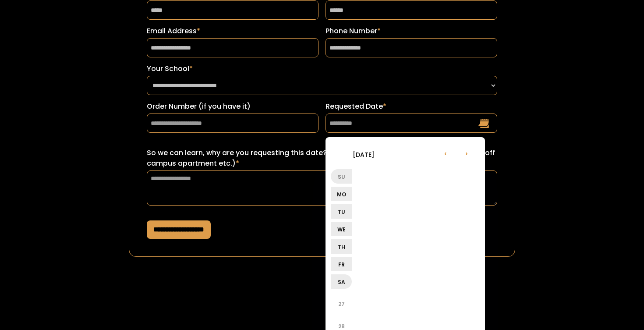  Describe the element at coordinates (322, 158) in the screenshot. I see `label: So we can learn, why are you requesting this date? (ex: sorority recruitment, lease turn over for...` at that location.